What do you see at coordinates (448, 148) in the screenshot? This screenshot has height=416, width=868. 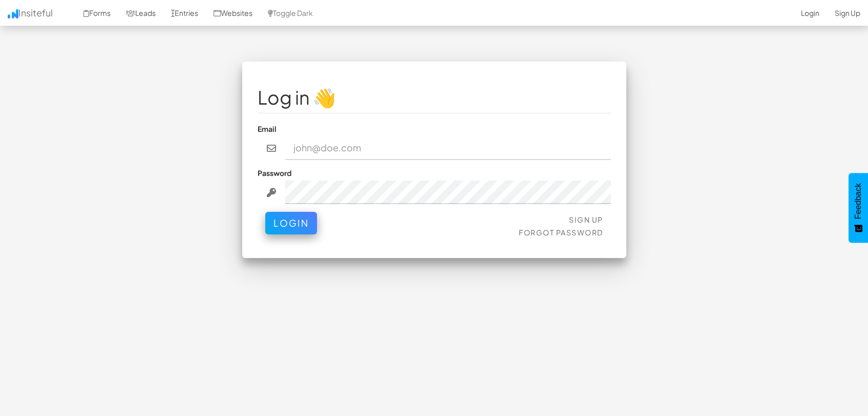 I see `input: john@doe.com` at bounding box center [448, 148].